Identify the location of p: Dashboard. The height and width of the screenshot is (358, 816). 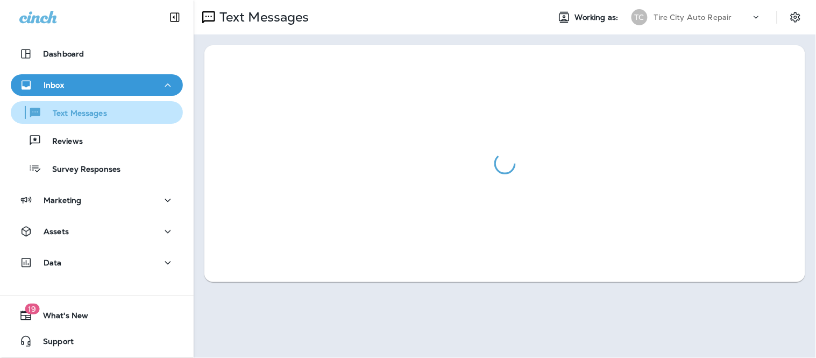
(63, 54).